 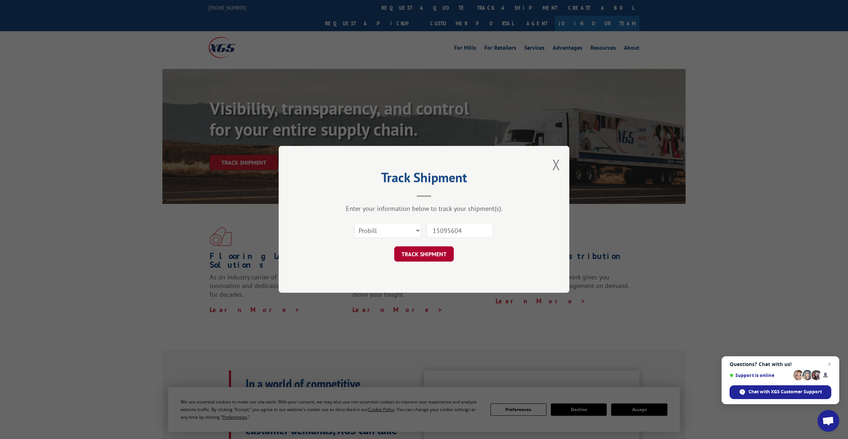 I want to click on div: Open chat, so click(x=828, y=421).